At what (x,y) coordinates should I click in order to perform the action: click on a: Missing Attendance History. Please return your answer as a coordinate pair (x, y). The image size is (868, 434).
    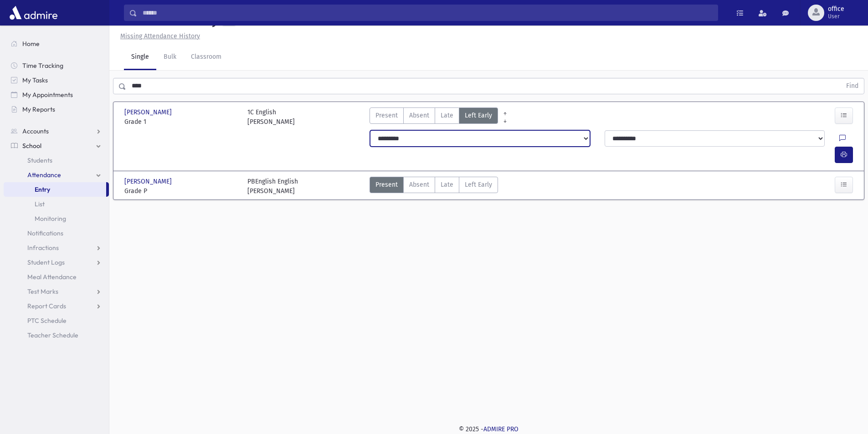
    Looking at the image, I should click on (158, 36).